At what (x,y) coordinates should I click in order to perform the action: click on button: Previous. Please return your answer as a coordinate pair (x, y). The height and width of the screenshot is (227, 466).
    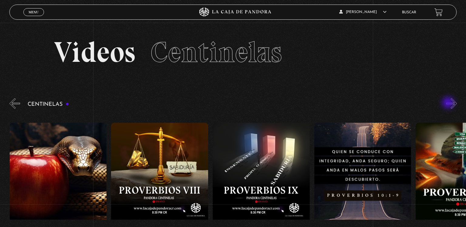
    Looking at the image, I should click on (15, 103).